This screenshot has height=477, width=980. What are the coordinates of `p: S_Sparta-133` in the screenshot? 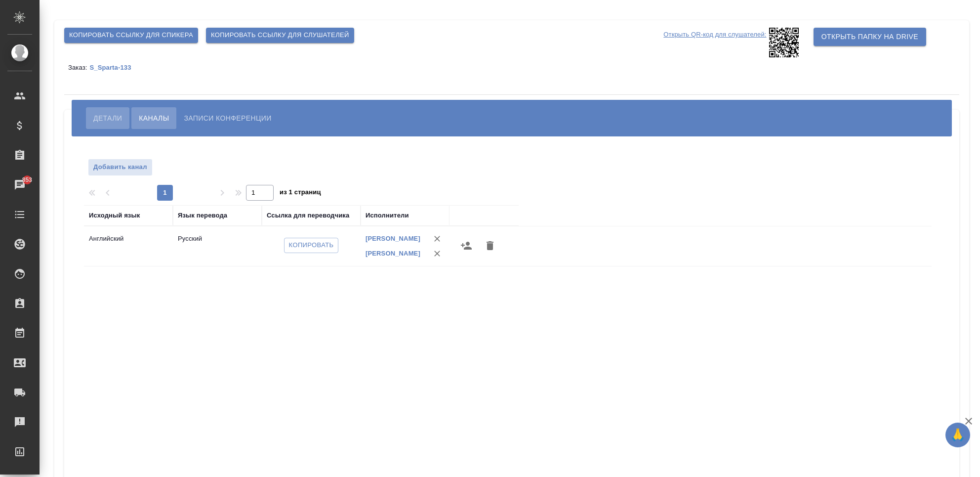 It's located at (114, 67).